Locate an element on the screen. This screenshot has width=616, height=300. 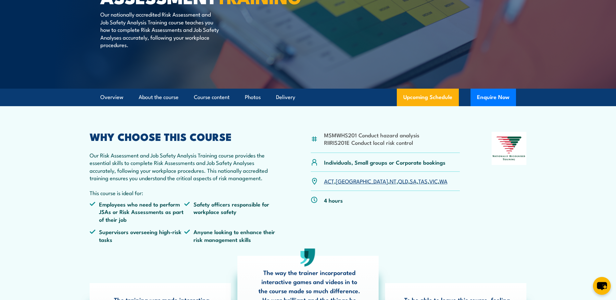
a: SA is located at coordinates (413, 181).